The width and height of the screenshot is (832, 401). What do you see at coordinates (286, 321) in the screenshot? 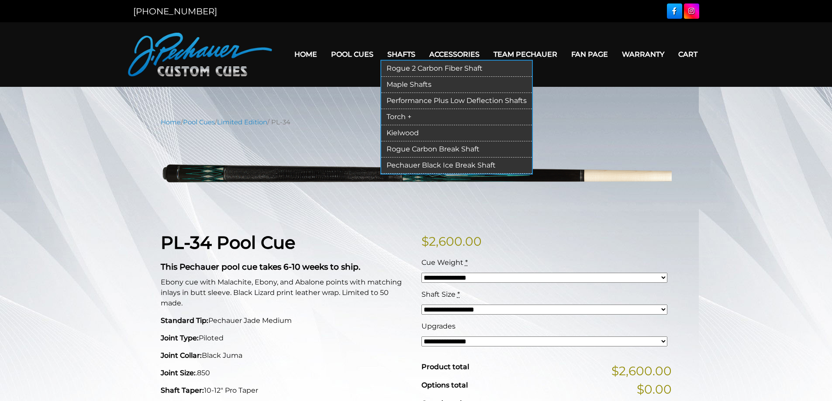
I see `p: Pechauer Jade Medium` at bounding box center [286, 321].